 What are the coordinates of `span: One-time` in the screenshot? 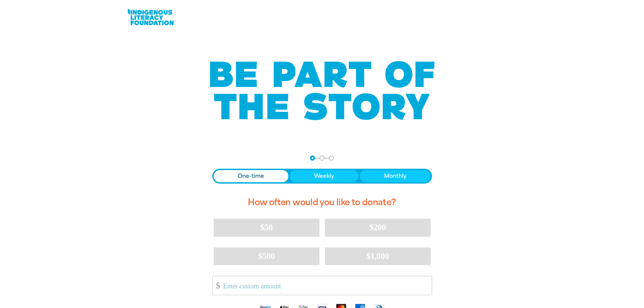 It's located at (251, 176).